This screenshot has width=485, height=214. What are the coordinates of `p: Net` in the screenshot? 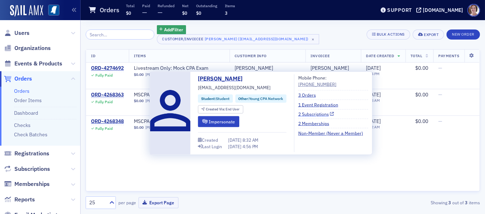 It's located at (185, 6).